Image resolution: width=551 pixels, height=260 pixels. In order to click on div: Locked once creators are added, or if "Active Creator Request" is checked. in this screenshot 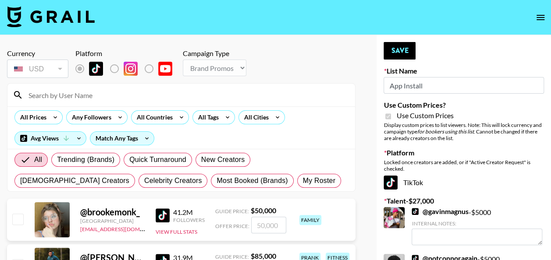, I will do `click(464, 166)`.